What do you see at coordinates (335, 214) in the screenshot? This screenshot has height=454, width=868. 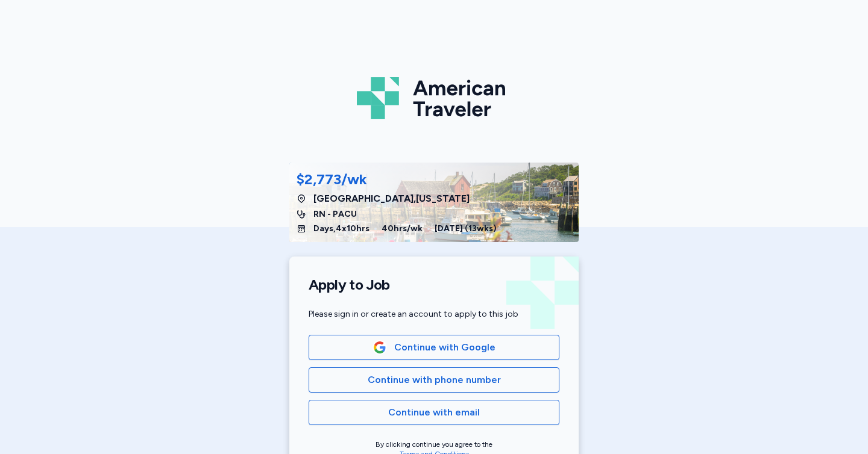 I see `span: RN - PACU` at bounding box center [335, 214].